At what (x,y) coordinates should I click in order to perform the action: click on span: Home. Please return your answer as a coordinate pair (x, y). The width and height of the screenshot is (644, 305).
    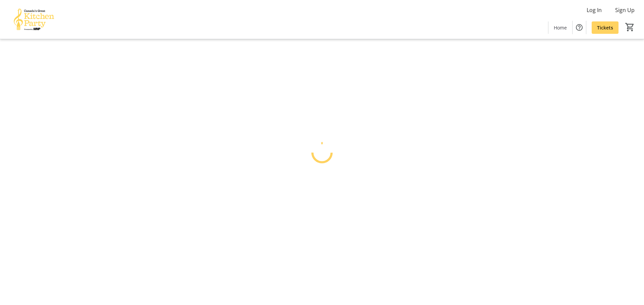
    Looking at the image, I should click on (560, 28).